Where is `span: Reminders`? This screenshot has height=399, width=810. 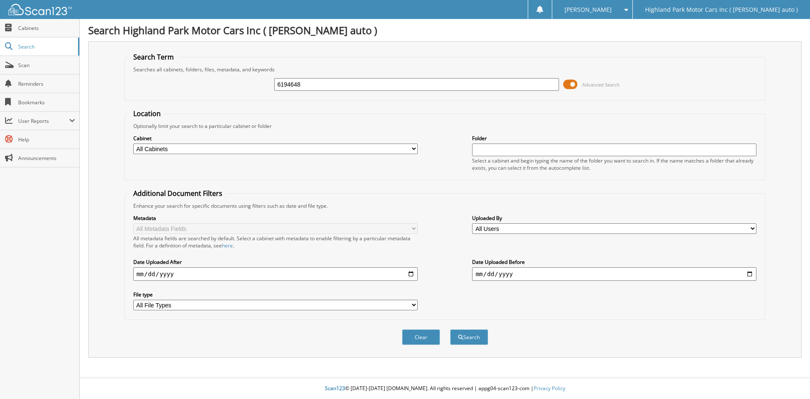
span: Reminders is located at coordinates (46, 84).